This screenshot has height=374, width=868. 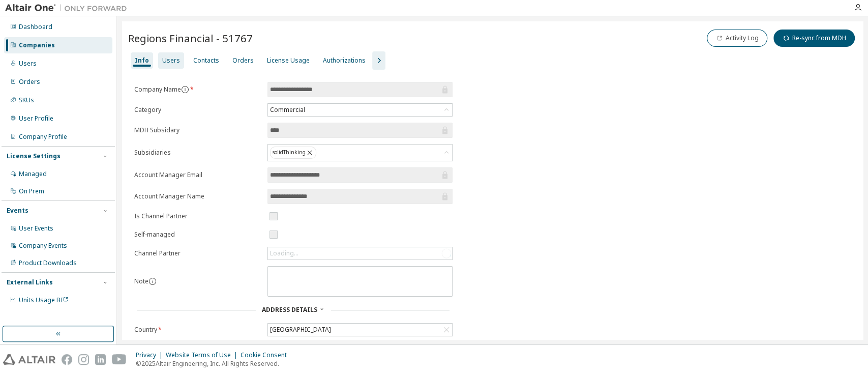 I want to click on img: Altair One, so click(x=68, y=8).